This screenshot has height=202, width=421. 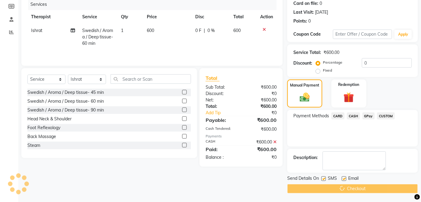 What do you see at coordinates (328, 70) in the screenshot?
I see `label: Fixed` at bounding box center [328, 70].